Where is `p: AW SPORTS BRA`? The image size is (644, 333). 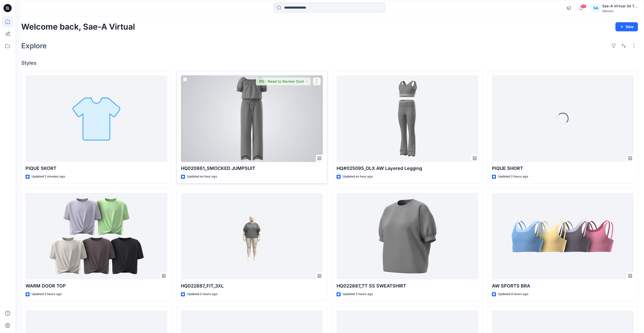
p: AW SPORTS BRA is located at coordinates (562, 286).